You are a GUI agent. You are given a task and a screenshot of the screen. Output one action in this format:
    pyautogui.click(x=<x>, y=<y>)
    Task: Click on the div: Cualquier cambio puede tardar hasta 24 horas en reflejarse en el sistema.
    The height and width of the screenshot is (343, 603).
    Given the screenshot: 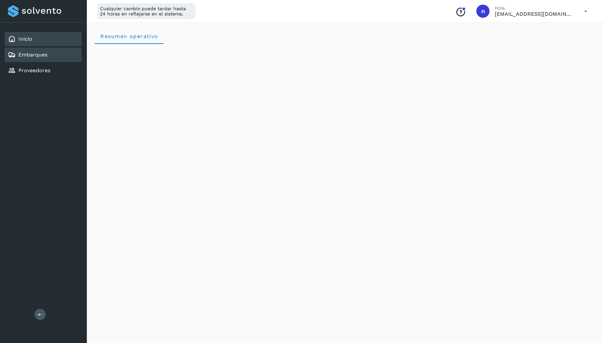 What is the action you would take?
    pyautogui.click(x=146, y=11)
    